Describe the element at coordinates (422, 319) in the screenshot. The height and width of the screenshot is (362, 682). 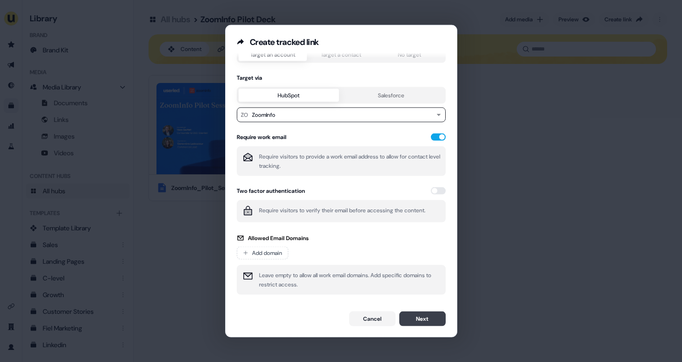
I see `button: Next` at that location.